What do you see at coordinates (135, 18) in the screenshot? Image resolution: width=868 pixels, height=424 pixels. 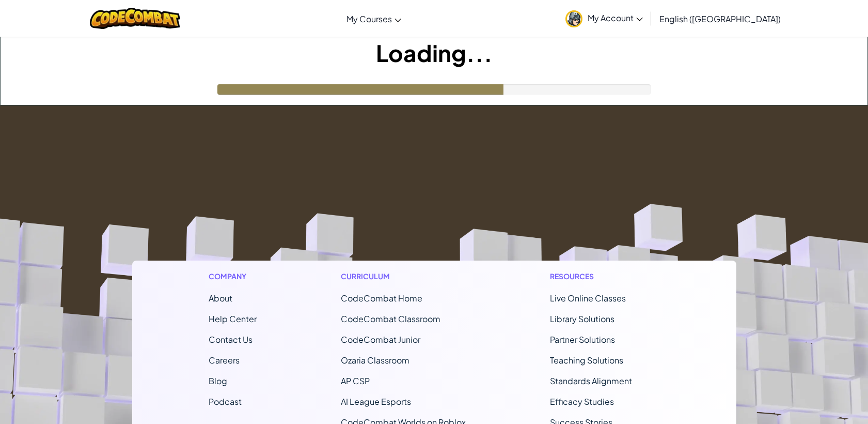 I see `img: CodeCombat logo` at bounding box center [135, 18].